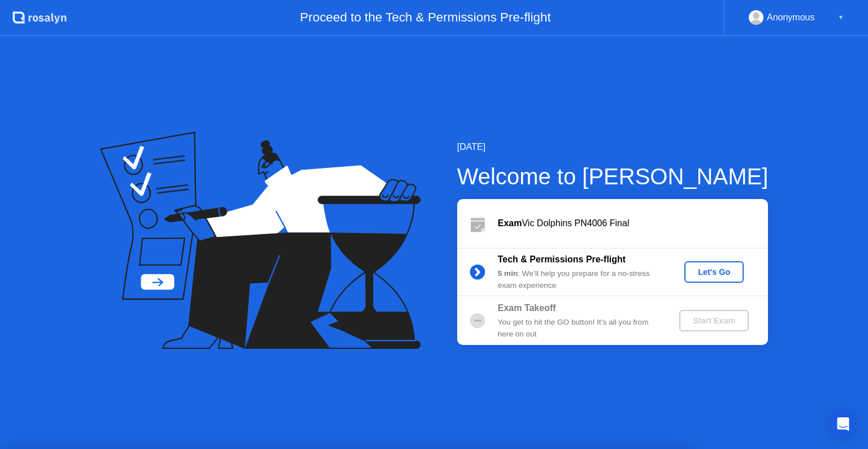 This screenshot has width=868, height=449. What do you see at coordinates (633, 223) in the screenshot?
I see `div: Vic Dolphins PN4006 Final` at bounding box center [633, 223].